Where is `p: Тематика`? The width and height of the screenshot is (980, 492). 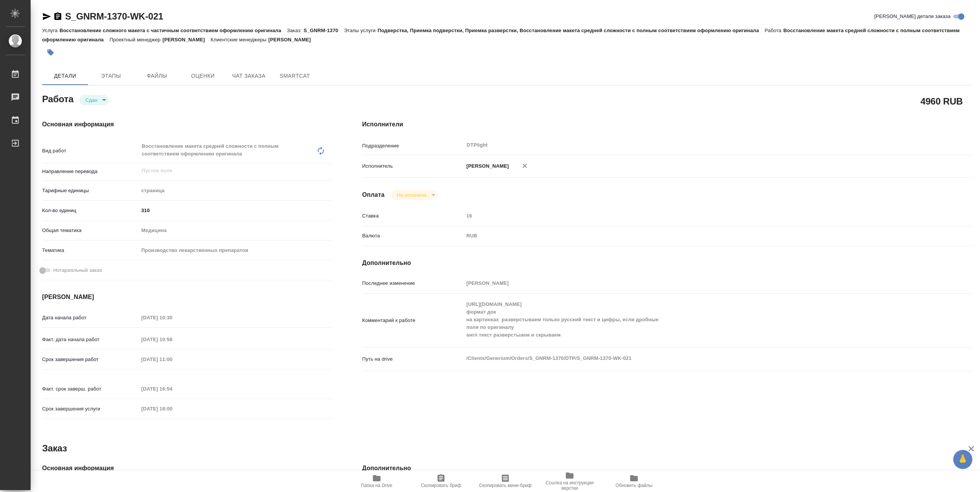
p: Тематика is located at coordinates (90, 250).